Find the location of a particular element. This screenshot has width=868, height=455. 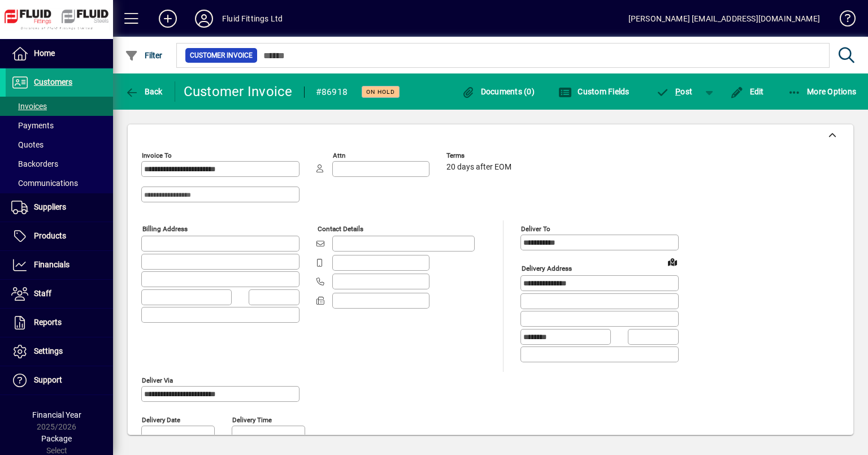

button: Add is located at coordinates (168, 18).